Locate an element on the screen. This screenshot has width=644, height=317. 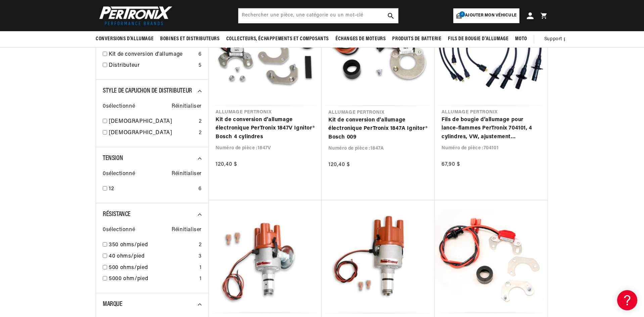
a: Fils de bougie d'allumage pour lance-flammes PerTronix 704101, 4 cylindres, VW, ajustement person... is located at coordinates (491, 129).